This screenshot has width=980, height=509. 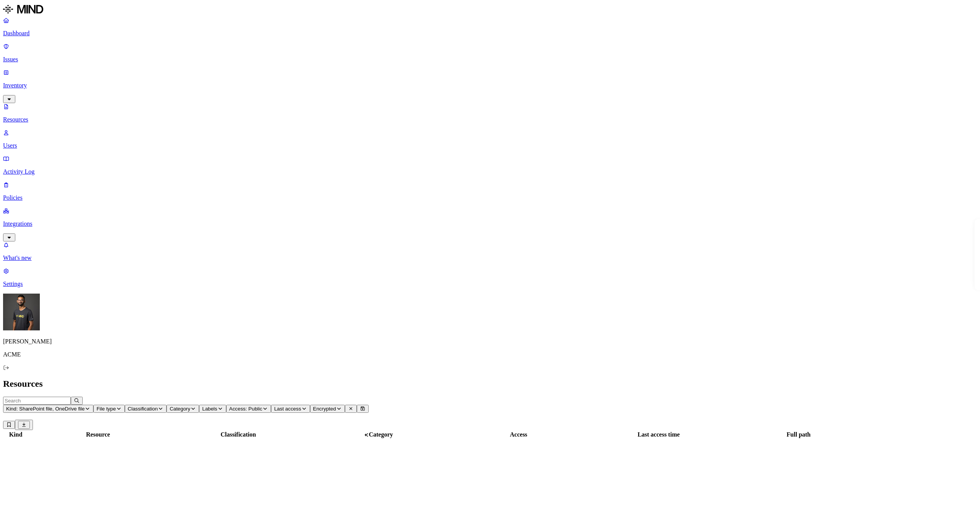 I want to click on input: Search, so click(x=36, y=400).